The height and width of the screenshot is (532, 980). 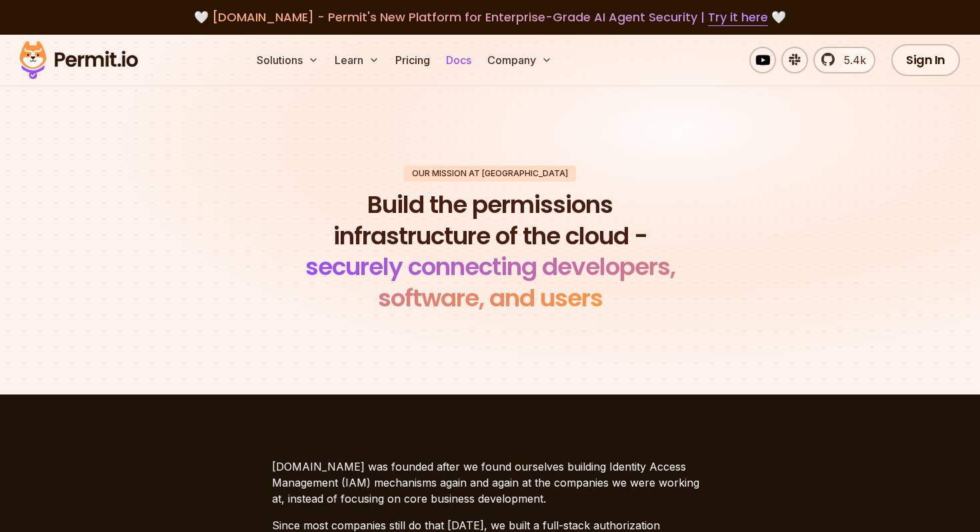 I want to click on a: 5.4k, so click(x=844, y=60).